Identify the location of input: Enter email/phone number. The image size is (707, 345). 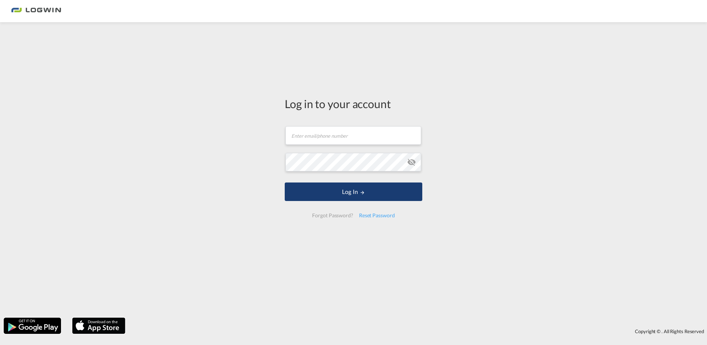
(353, 135).